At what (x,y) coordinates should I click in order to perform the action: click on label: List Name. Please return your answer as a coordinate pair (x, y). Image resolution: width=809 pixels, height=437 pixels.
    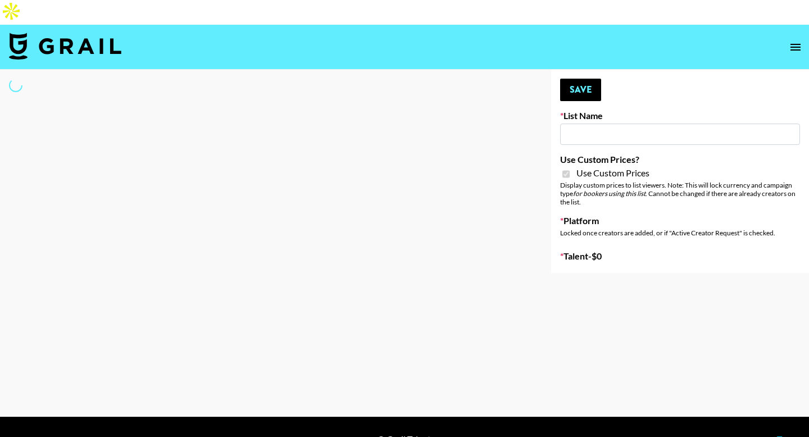
    Looking at the image, I should click on (680, 116).